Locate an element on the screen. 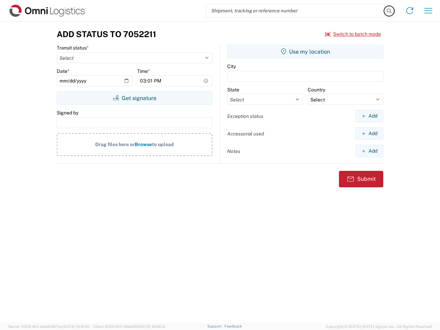  button: Use my location is located at coordinates (305, 52).